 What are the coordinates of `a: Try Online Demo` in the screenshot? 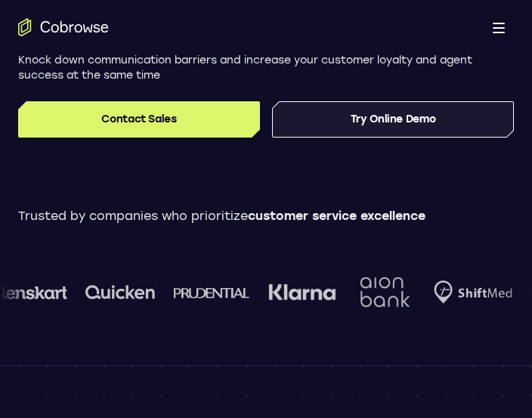 It's located at (393, 120).